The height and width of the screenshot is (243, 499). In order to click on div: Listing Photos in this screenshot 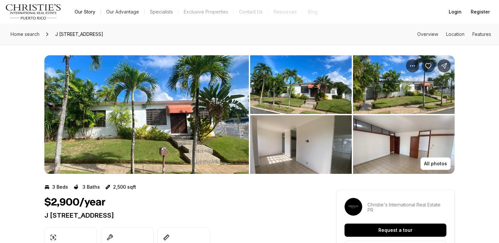, I will do `click(249, 114)`.